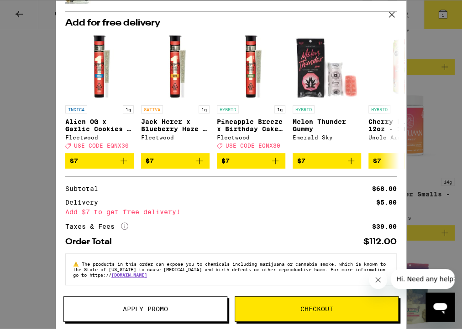 The width and height of the screenshot is (462, 329). Describe the element at coordinates (327, 125) in the screenshot. I see `p: Melon Thunder Gummy` at that location.